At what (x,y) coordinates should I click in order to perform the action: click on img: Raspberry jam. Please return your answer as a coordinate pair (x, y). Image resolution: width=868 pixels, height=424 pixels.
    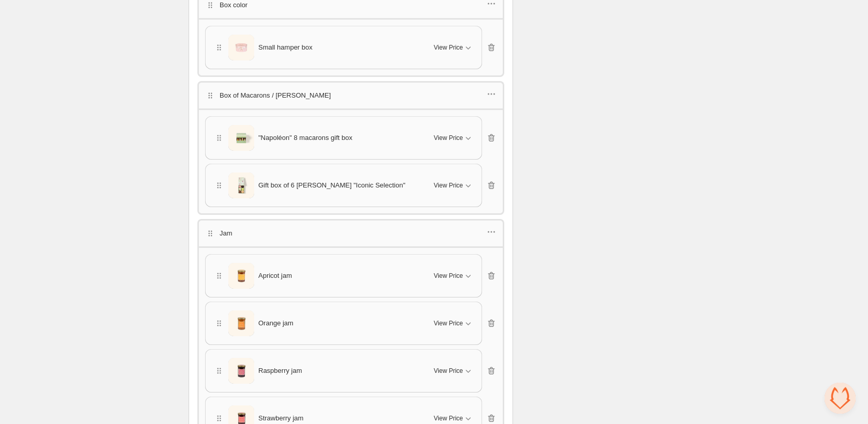
    Looking at the image, I should click on (241, 371).